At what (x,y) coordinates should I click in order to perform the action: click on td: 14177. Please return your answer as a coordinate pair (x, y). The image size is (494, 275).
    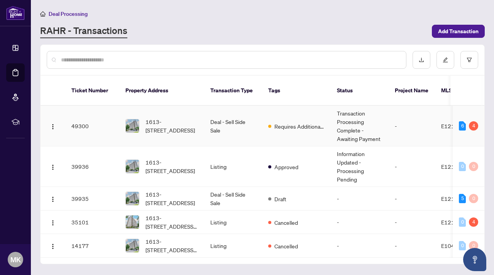
    Looking at the image, I should click on (92, 245).